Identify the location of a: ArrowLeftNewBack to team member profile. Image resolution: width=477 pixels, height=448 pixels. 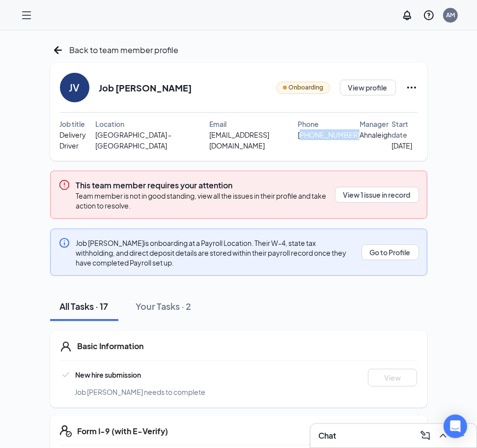
(114, 50).